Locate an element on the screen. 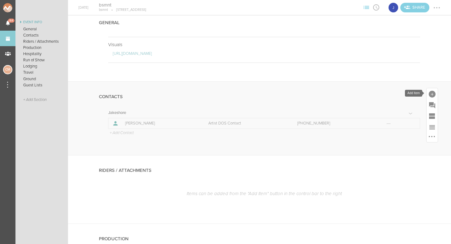  p: bsmnt is located at coordinates (103, 10).